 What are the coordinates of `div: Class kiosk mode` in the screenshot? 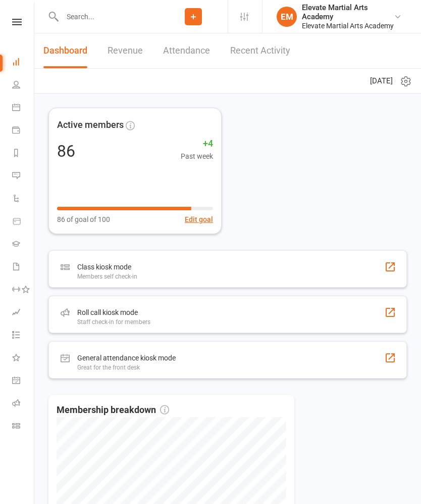 It's located at (107, 267).